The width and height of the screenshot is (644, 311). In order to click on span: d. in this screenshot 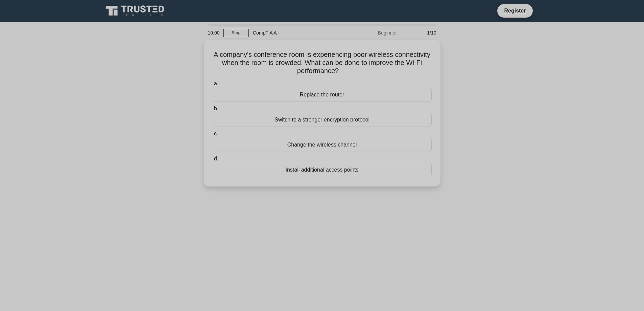, I will do `click(216, 158)`.